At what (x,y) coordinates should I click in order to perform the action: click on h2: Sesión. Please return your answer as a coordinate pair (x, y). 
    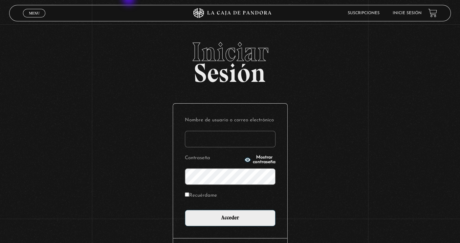
    Looking at the image, I should click on (230, 60).